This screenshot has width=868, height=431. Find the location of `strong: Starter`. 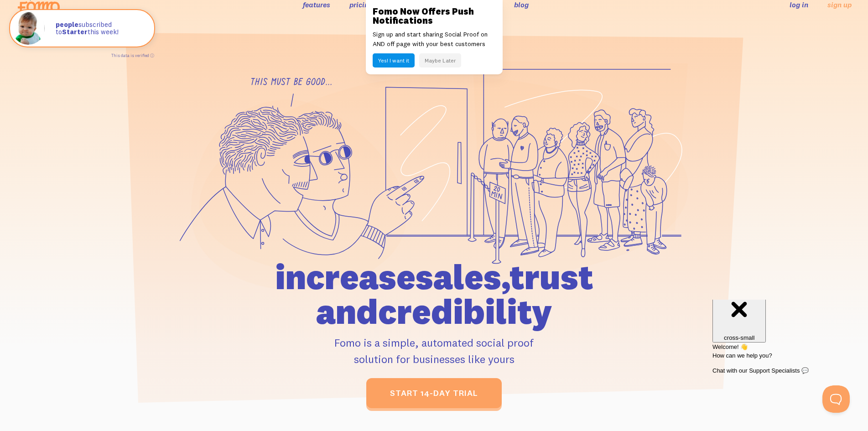

strong: Starter is located at coordinates (75, 31).